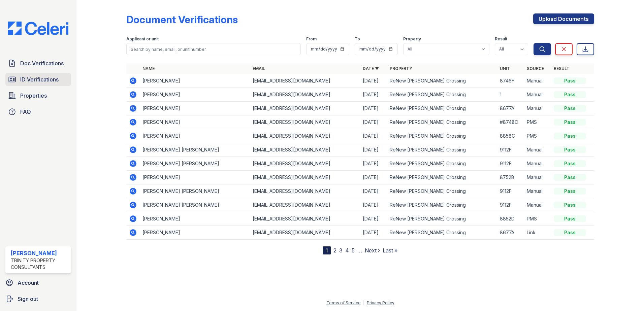  I want to click on label: To, so click(358, 39).